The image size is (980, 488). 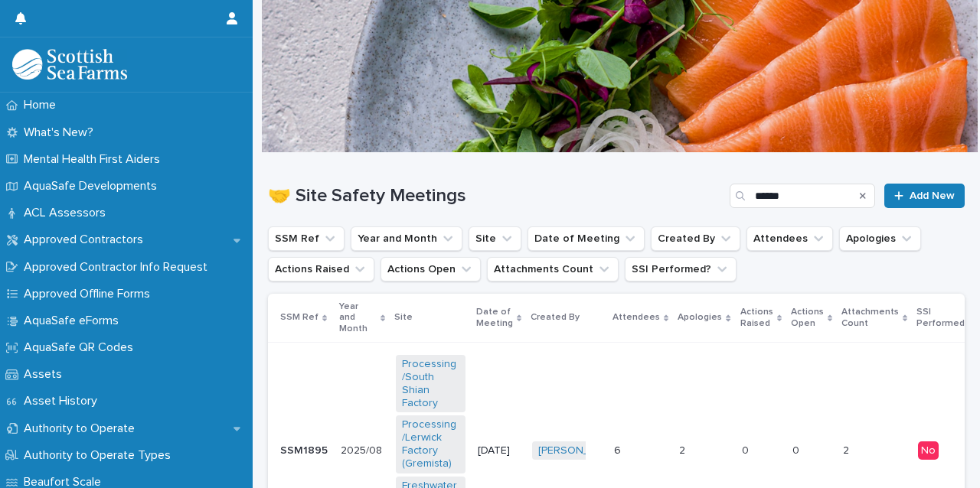 I want to click on p: Asset History, so click(x=63, y=401).